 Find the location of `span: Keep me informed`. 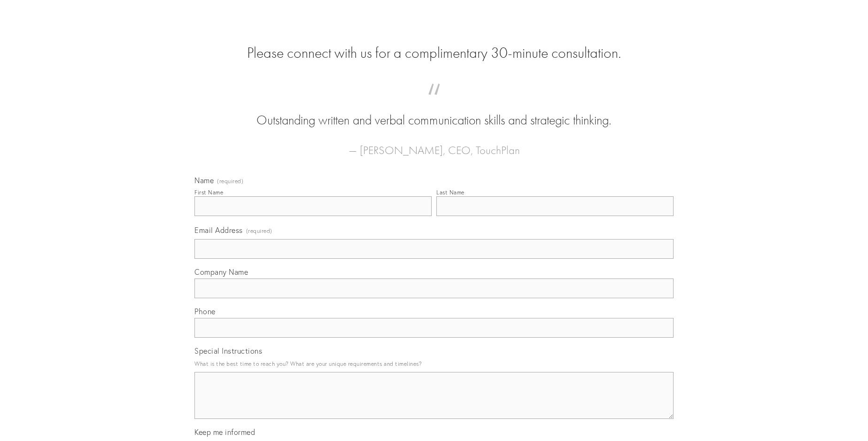

span: Keep me informed is located at coordinates (224, 432).